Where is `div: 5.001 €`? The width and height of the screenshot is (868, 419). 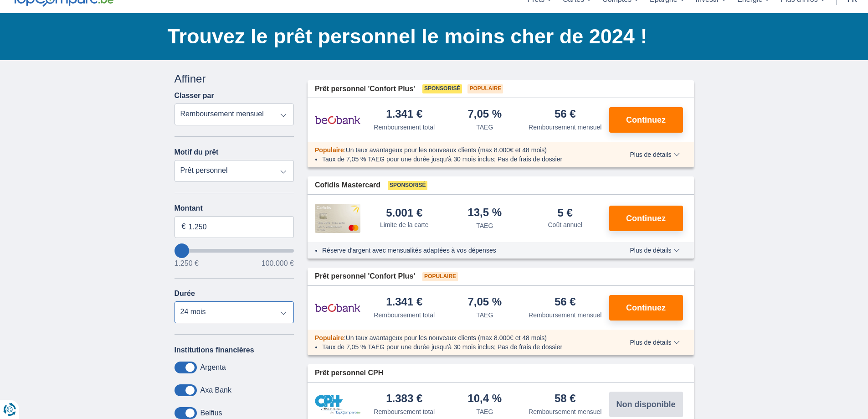 div: 5.001 € is located at coordinates (404, 213).